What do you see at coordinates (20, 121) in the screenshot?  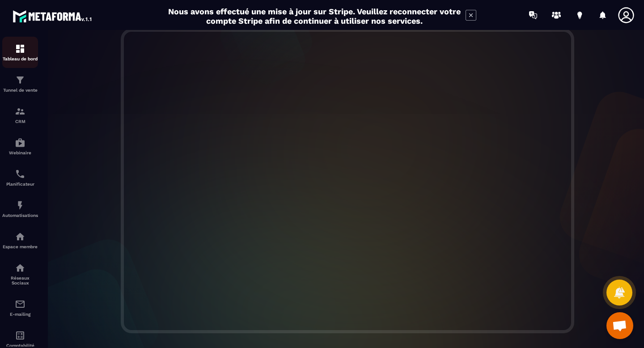 I see `p: CRM` at bounding box center [20, 121].